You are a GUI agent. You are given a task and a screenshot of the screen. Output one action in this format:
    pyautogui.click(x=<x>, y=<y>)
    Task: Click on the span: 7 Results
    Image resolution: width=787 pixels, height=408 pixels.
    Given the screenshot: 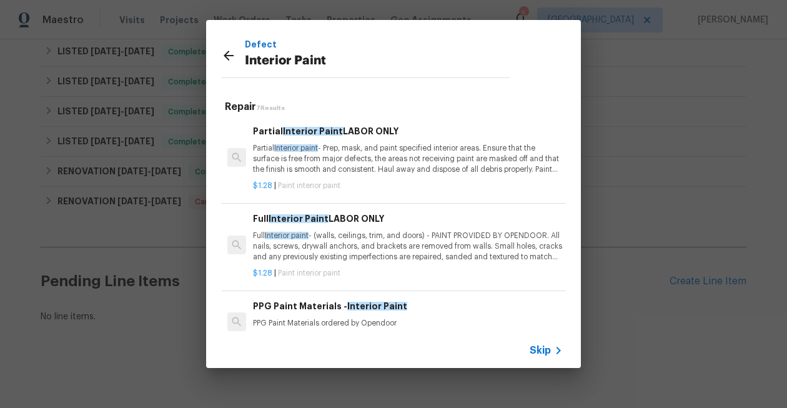 What is the action you would take?
    pyautogui.click(x=270, y=108)
    